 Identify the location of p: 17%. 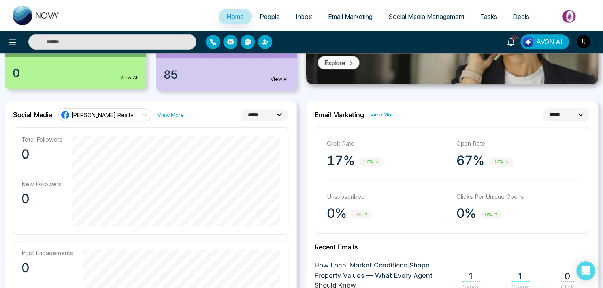
(340, 161).